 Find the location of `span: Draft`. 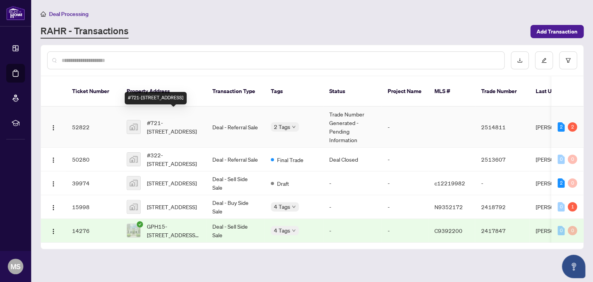

span: Draft is located at coordinates (283, 184).